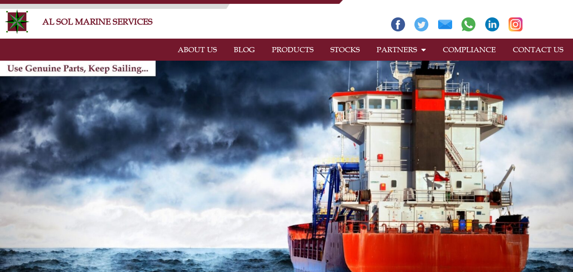  Describe the element at coordinates (197, 50) in the screenshot. I see `a: ABOUT US` at that location.